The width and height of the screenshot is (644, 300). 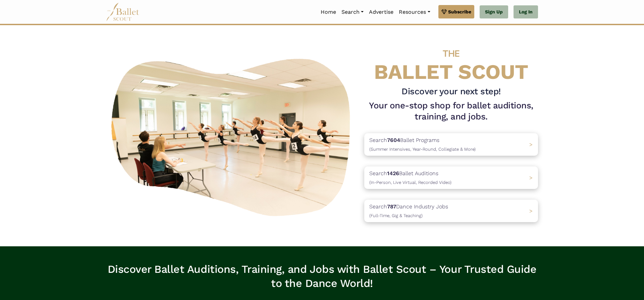 I want to click on b: 7604, so click(x=394, y=140).